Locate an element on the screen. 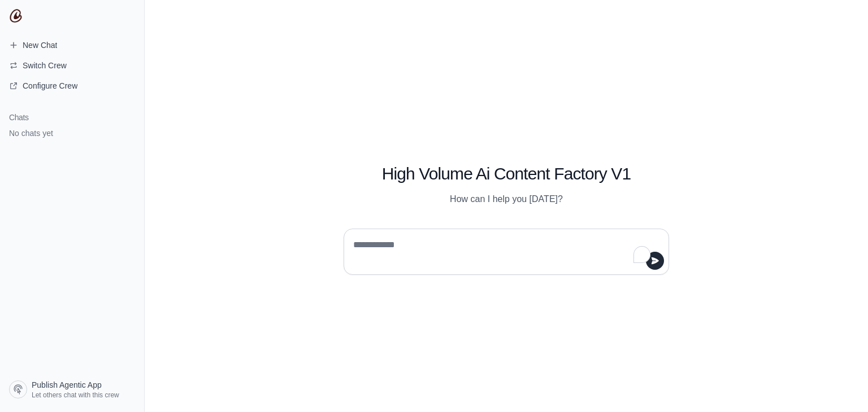  span: New Chat is located at coordinates (39, 45).